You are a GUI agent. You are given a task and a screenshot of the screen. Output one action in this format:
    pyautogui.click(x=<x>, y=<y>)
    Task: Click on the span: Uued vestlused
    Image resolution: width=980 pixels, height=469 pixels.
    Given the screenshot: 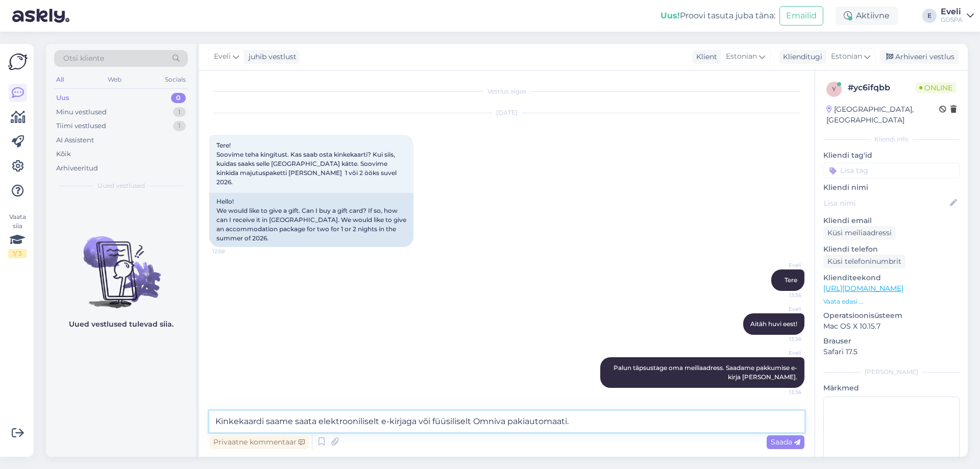 What is the action you would take?
    pyautogui.click(x=121, y=186)
    